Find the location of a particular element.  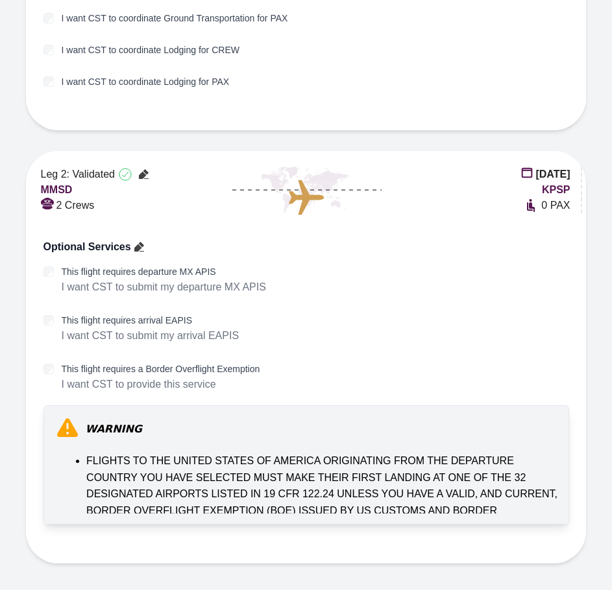

label: This flight requires a Border Overflight Exemption is located at coordinates (161, 369).